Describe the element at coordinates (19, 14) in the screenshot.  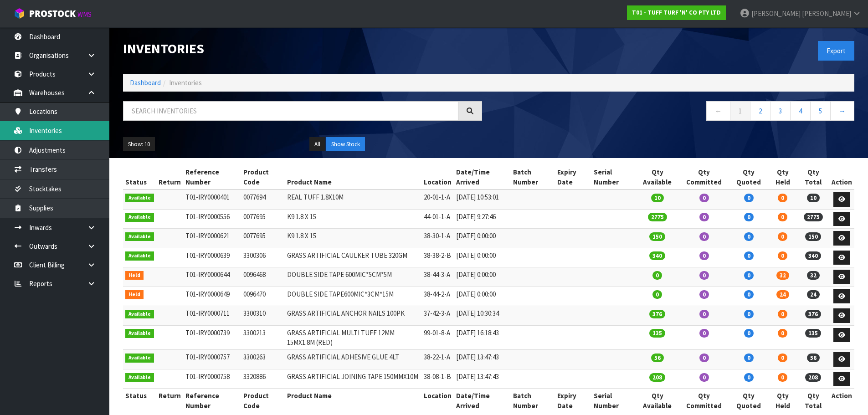
I see `img: cube-alt.png` at that location.